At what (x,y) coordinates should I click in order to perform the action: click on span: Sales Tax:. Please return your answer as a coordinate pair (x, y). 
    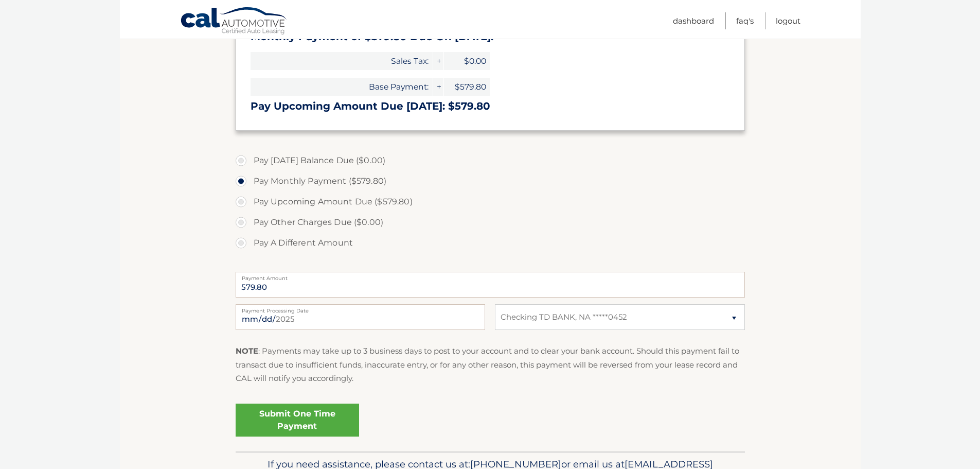
    Looking at the image, I should click on (342, 61).